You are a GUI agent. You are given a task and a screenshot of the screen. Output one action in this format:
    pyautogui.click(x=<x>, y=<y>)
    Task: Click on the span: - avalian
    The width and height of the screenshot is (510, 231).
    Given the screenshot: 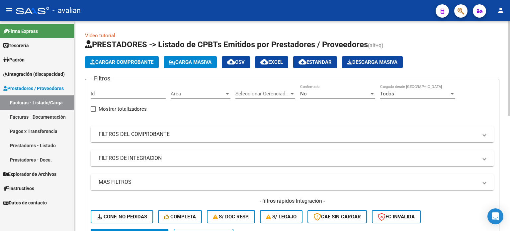 What is the action you would take?
    pyautogui.click(x=66, y=11)
    